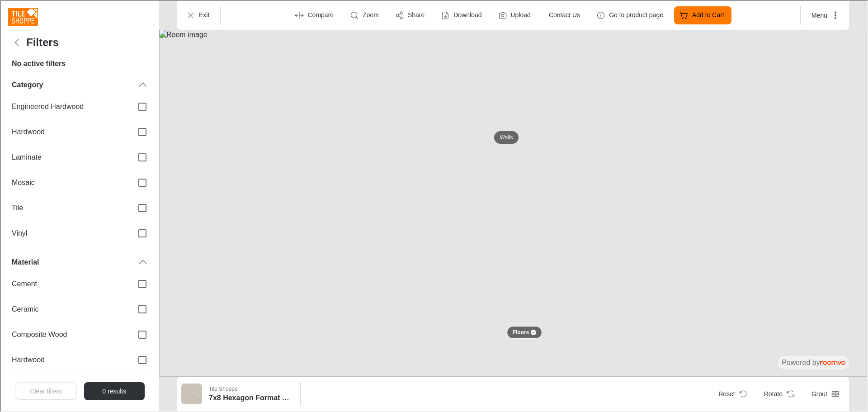 This screenshot has width=868, height=412. Describe the element at coordinates (79, 221) in the screenshot. I see `div: Filters menu` at that location.